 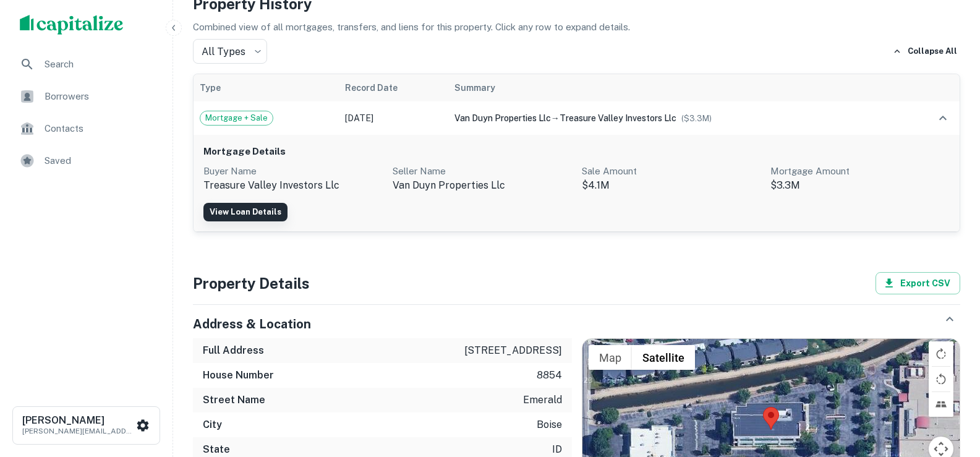 What do you see at coordinates (233, 351) in the screenshot?
I see `h6: Full Address` at bounding box center [233, 351].